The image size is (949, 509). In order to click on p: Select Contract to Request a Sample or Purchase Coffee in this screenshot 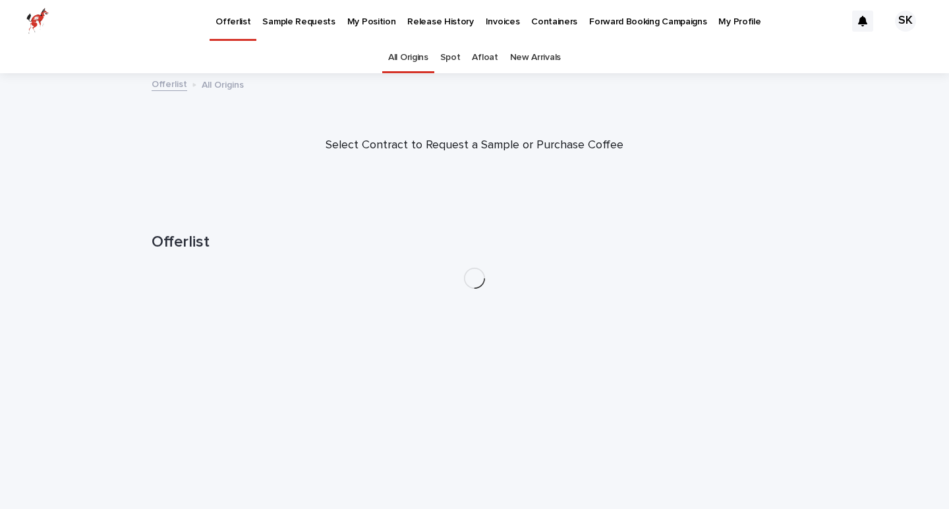, I will do `click(475, 146)`.